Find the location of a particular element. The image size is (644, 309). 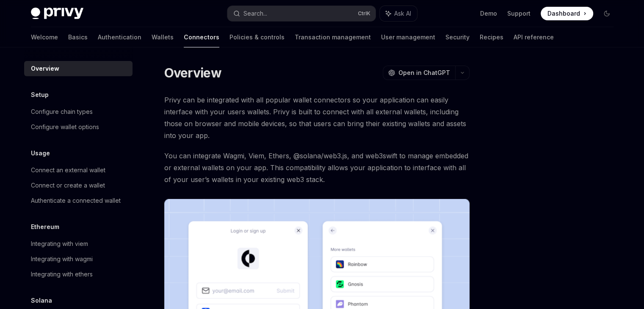

button: Open in ChatGPT is located at coordinates (419, 73).